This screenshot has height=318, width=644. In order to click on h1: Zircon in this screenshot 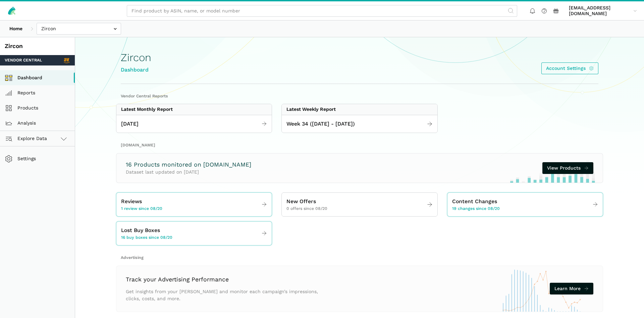, I will do `click(136, 58)`.